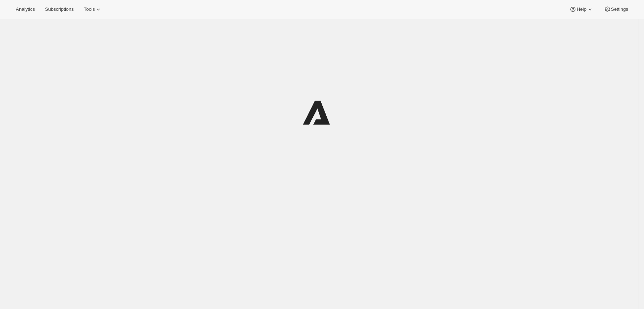  I want to click on button: Subscriptions, so click(59, 9).